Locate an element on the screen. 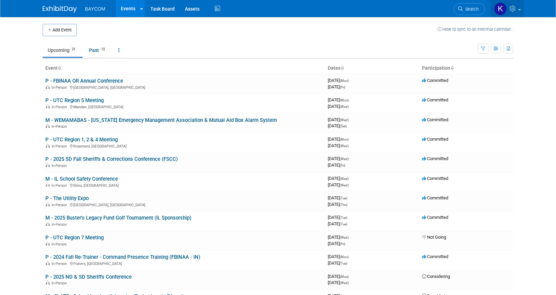  a: Sort by Start Date is located at coordinates (342, 68).